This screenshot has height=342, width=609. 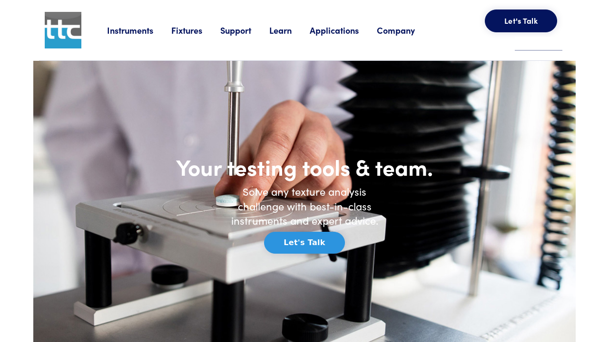 I want to click on a: Support, so click(x=244, y=30).